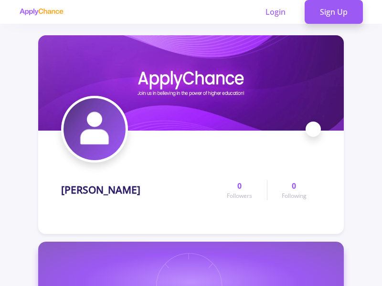 This screenshot has height=286, width=382. Describe the element at coordinates (294, 196) in the screenshot. I see `span: Following` at that location.